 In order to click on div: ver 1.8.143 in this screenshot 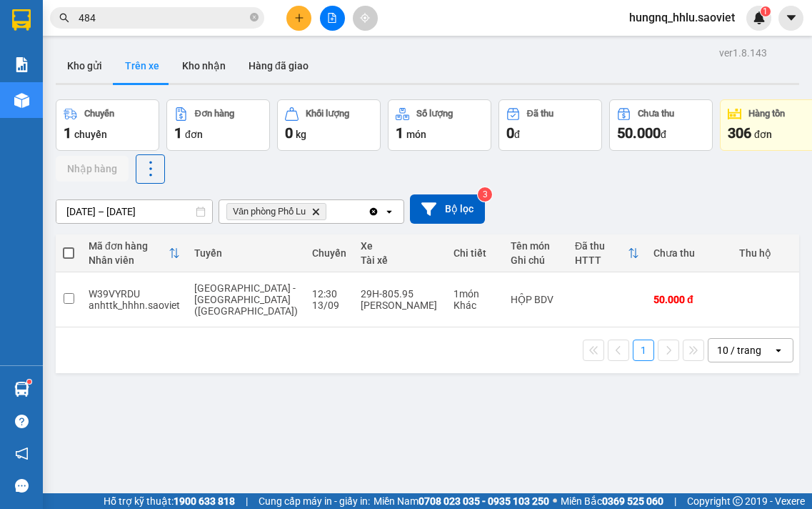, I will do `click(743, 53)`.